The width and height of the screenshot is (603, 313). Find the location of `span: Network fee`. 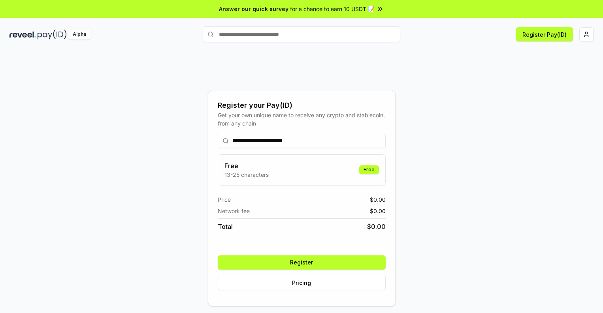

span: Network fee is located at coordinates (233, 211).